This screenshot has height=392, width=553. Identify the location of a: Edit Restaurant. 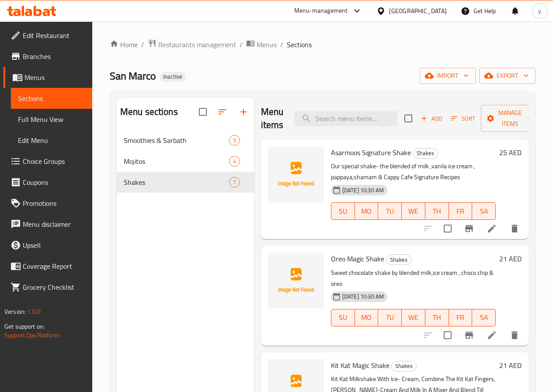
(48, 36).